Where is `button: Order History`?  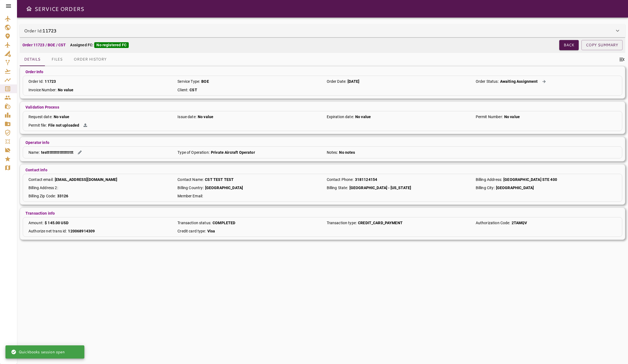 button: Order History is located at coordinates (90, 59).